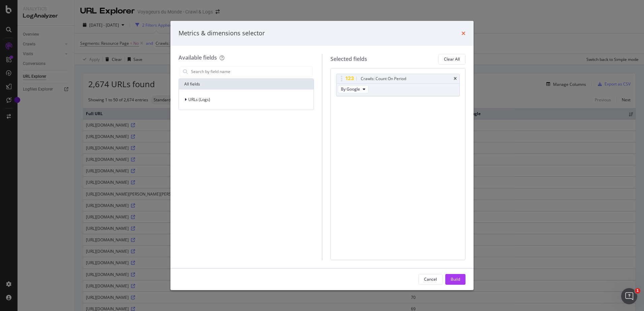 This screenshot has height=311, width=644. Describe the element at coordinates (431, 279) in the screenshot. I see `div: Cancel` at that location.